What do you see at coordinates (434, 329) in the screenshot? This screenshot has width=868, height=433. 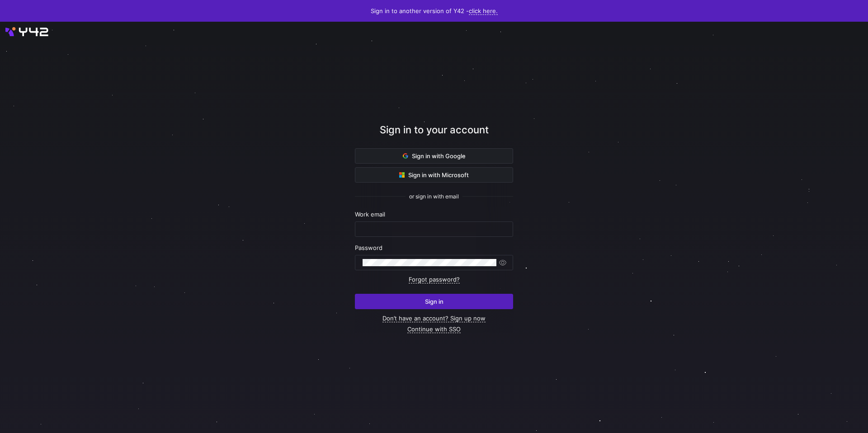 I see `a: Continue with SSO` at bounding box center [434, 329].